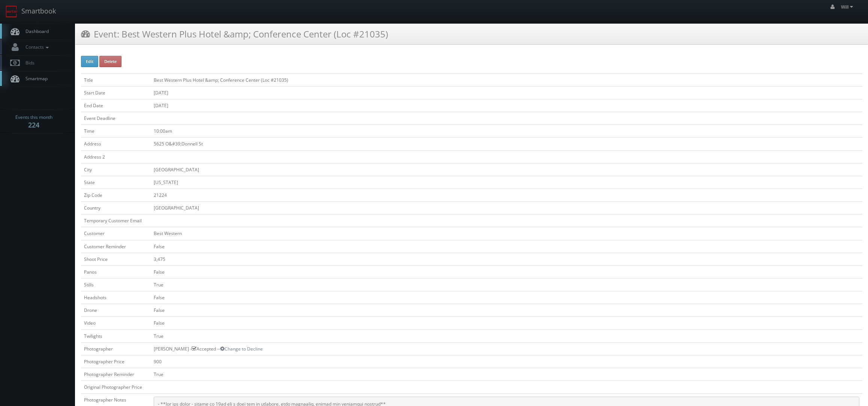  Describe the element at coordinates (116, 182) in the screenshot. I see `td: State` at that location.